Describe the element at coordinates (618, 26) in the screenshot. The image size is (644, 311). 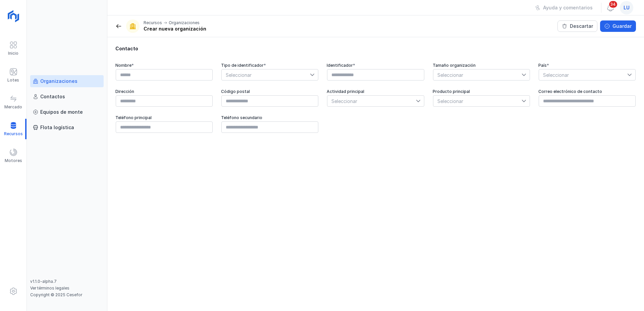
I see `button: Guardar` at that location.